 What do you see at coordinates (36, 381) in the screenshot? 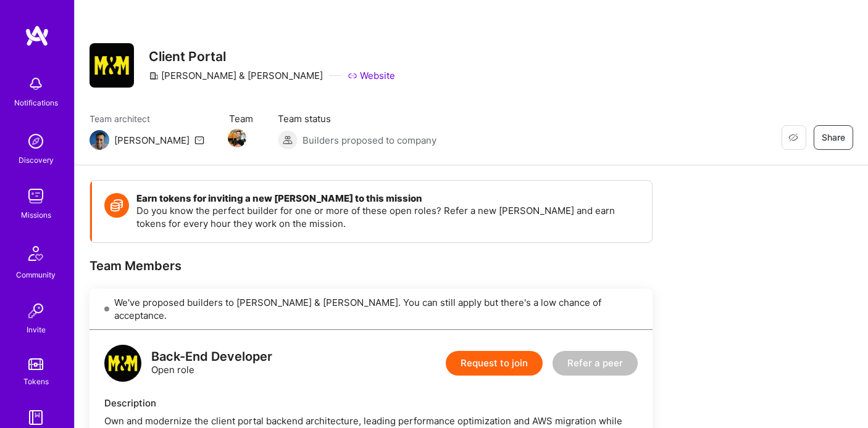
I see `div: Tokens` at bounding box center [36, 381].